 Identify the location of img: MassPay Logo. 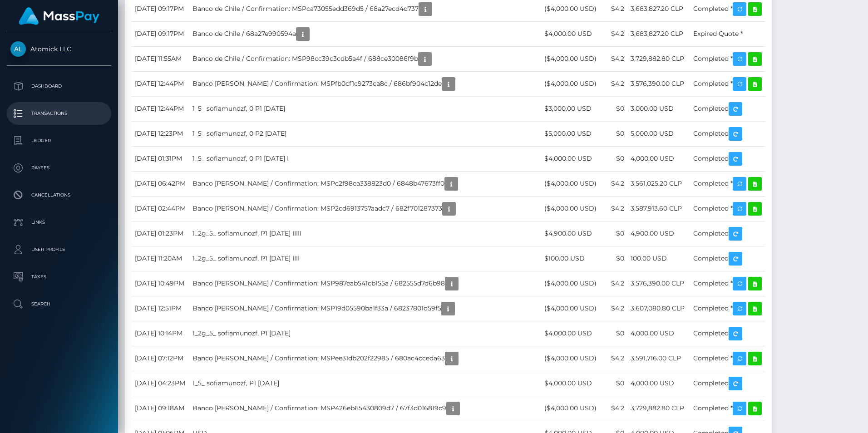
(59, 16).